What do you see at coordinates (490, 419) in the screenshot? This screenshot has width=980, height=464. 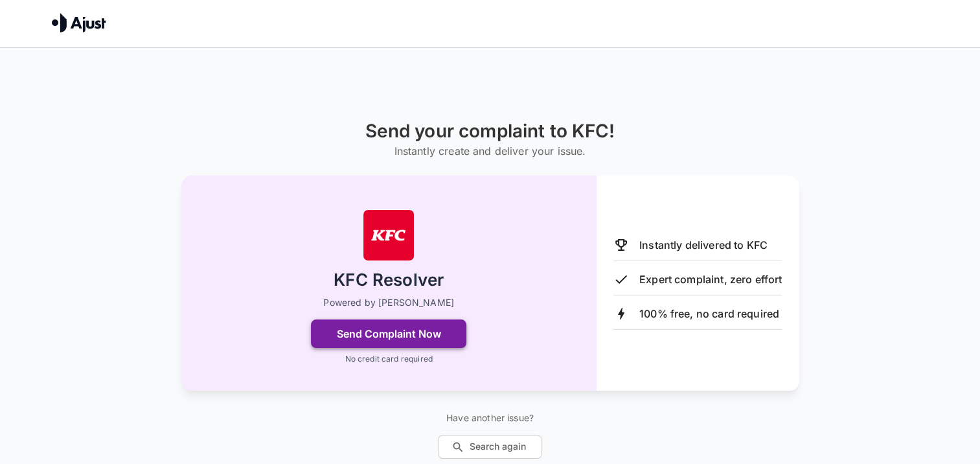 I see `p: Have another issue?` at bounding box center [490, 419].